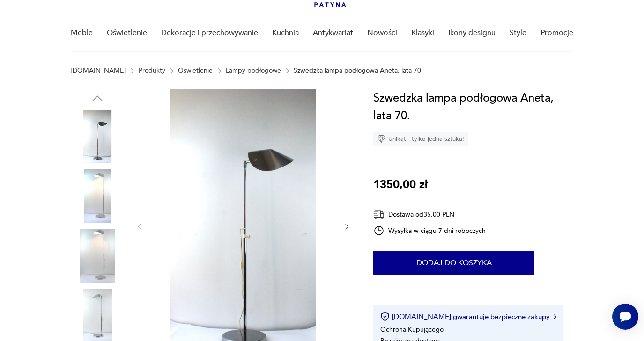 This screenshot has width=644, height=341. What do you see at coordinates (378, 214) in the screenshot?
I see `img: Ikona dostawy` at bounding box center [378, 214].